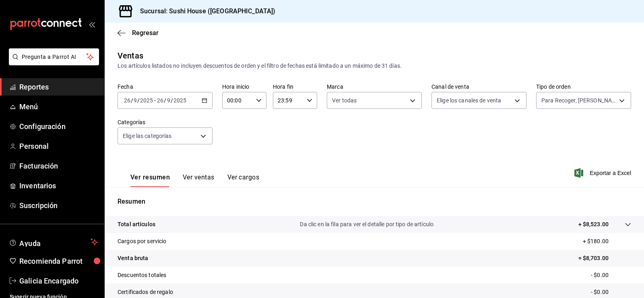  Describe the element at coordinates (58, 185) in the screenshot. I see `span: Inventarios` at that location.